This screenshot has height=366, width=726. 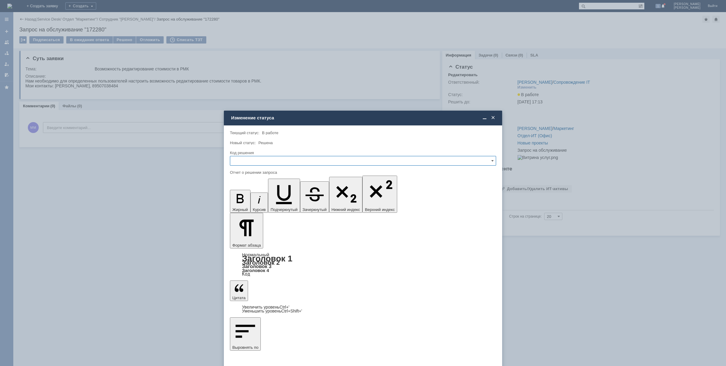 I want to click on span: Ctrl+Shift+', so click(x=292, y=311).